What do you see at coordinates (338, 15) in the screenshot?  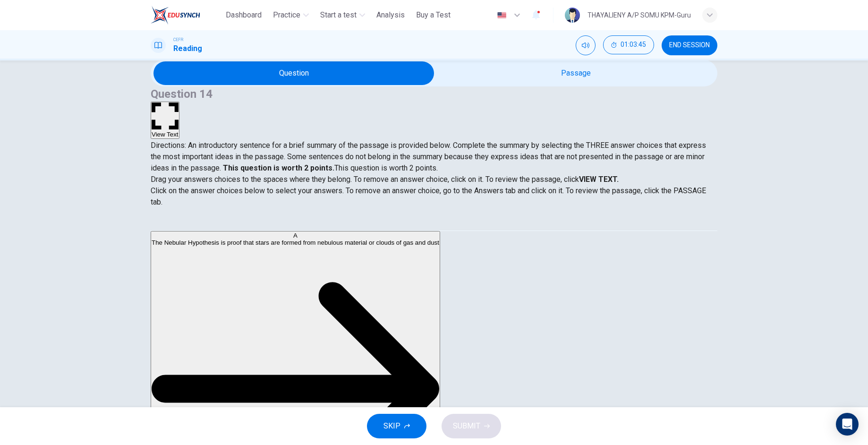 I see `span: Start a test` at bounding box center [338, 15].